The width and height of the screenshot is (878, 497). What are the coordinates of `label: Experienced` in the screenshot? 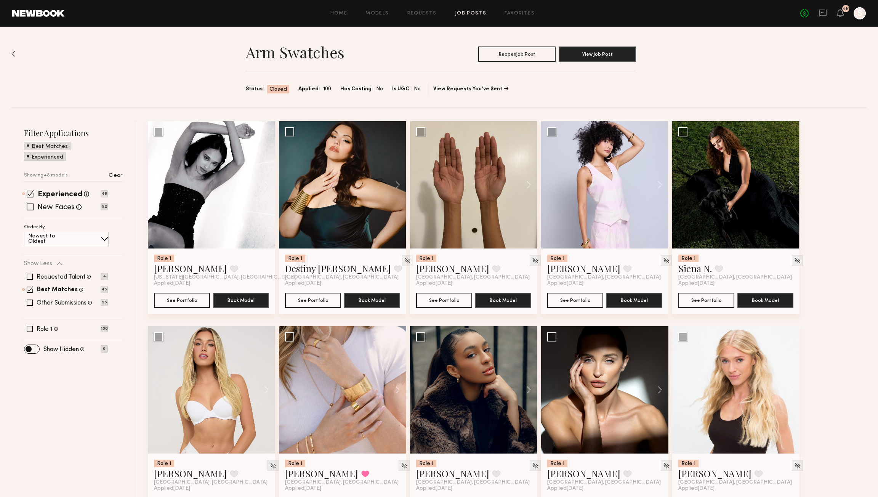 It's located at (60, 195).